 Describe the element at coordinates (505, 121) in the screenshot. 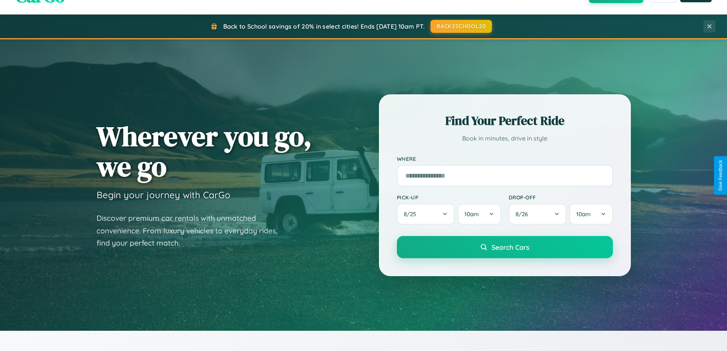

I see `h2: Find Your Perfect Ride` at that location.